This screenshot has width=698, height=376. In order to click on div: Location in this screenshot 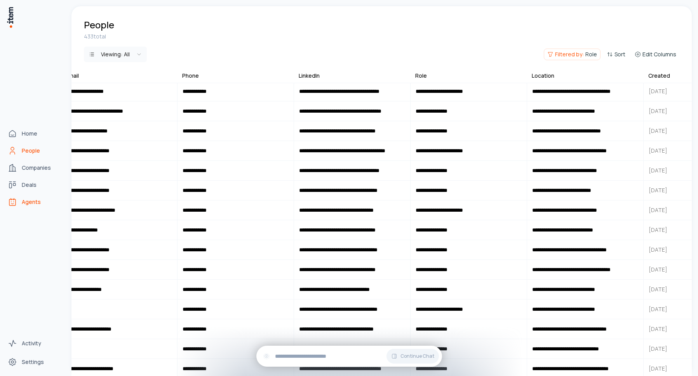, I will do `click(543, 76)`.